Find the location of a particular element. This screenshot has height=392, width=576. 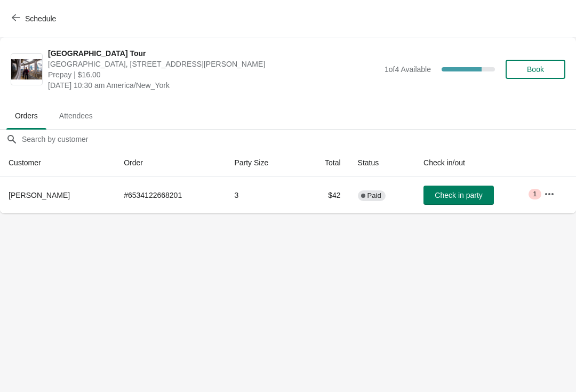

th: Check in/out is located at coordinates (475, 163).